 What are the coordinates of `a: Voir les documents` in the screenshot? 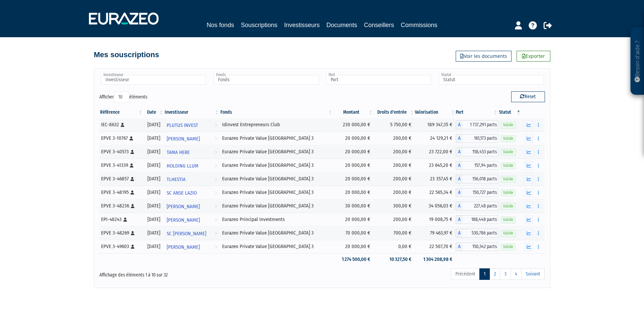 It's located at (484, 56).